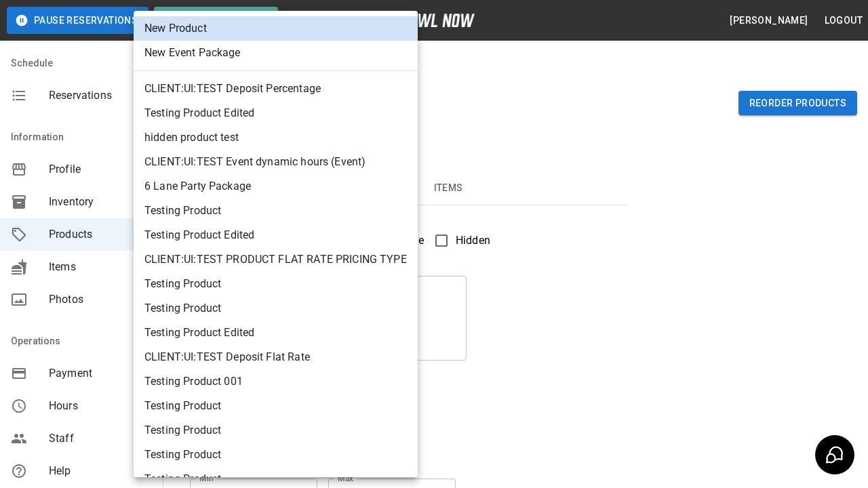 Image resolution: width=868 pixels, height=488 pixels. I want to click on li: 6 Lane Party Package, so click(275, 187).